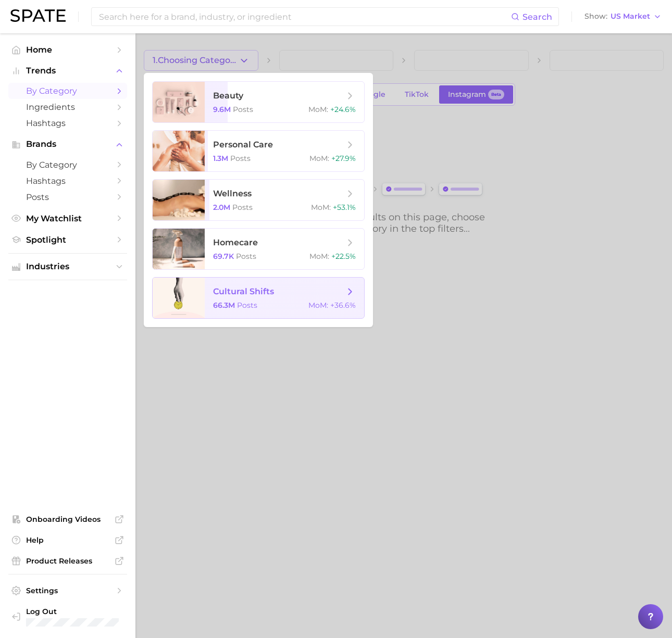 This screenshot has height=638, width=672. What do you see at coordinates (630, 16) in the screenshot?
I see `span: US Market` at bounding box center [630, 16].